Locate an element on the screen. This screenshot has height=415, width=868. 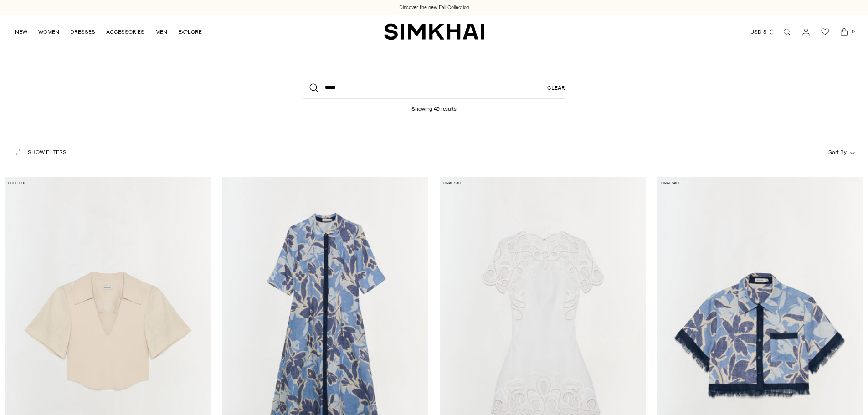
button: Search is located at coordinates (314, 88).